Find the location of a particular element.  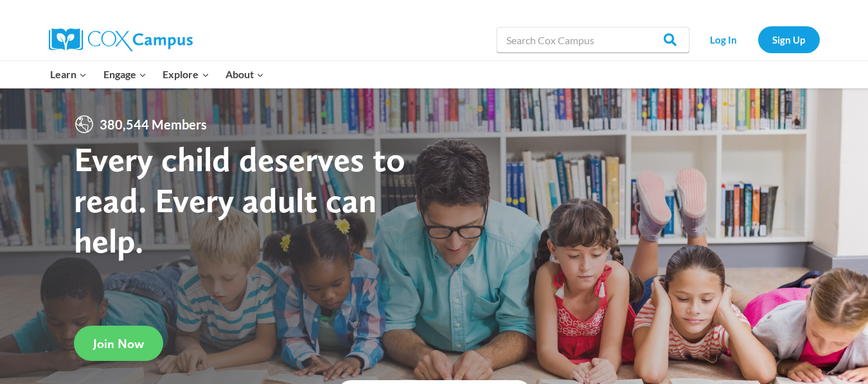

a: Sign Up is located at coordinates (789, 39).